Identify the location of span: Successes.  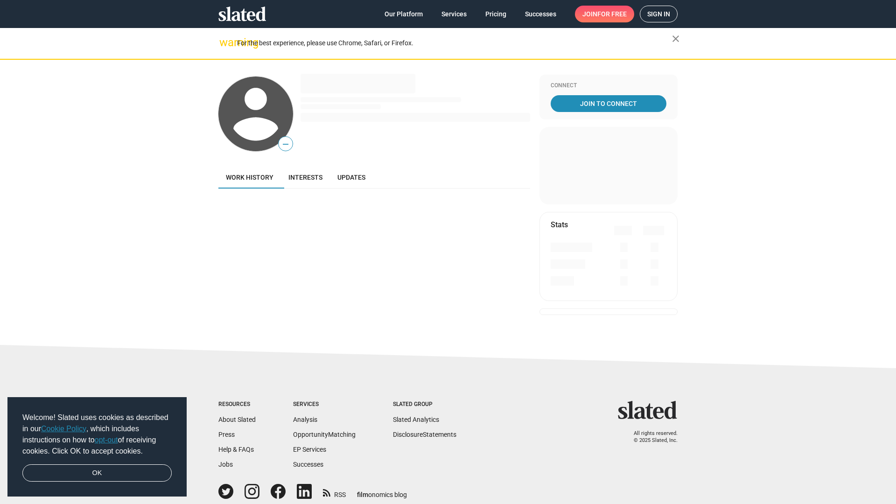
(540, 14).